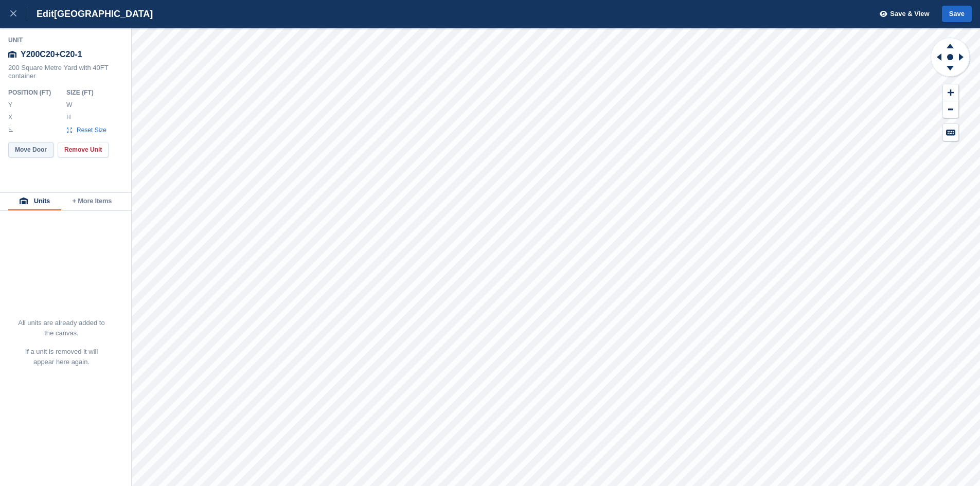 The height and width of the screenshot is (486, 980). I want to click on button: Zoom In, so click(951, 93).